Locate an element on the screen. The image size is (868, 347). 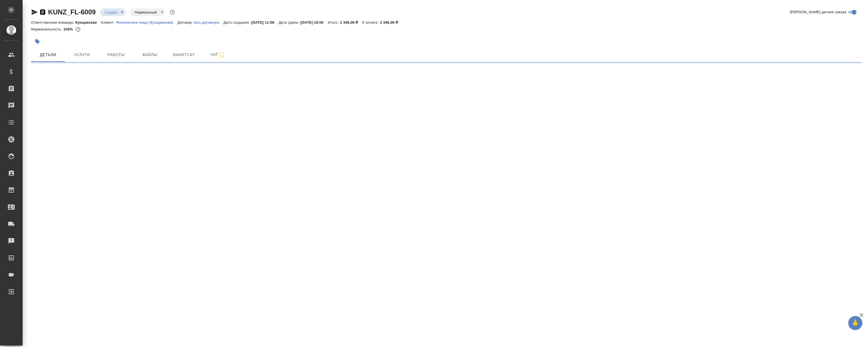
button: 0.00 RUB; is located at coordinates (78, 30).